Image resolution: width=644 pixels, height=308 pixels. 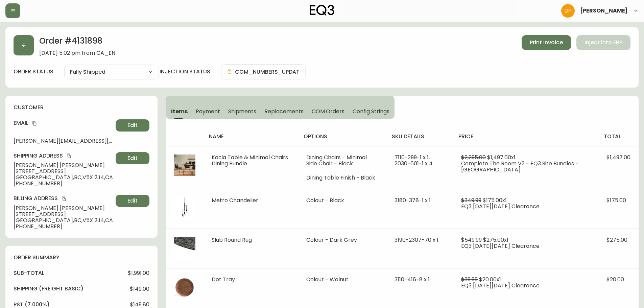 I want to click on span: $349.99, so click(x=471, y=200).